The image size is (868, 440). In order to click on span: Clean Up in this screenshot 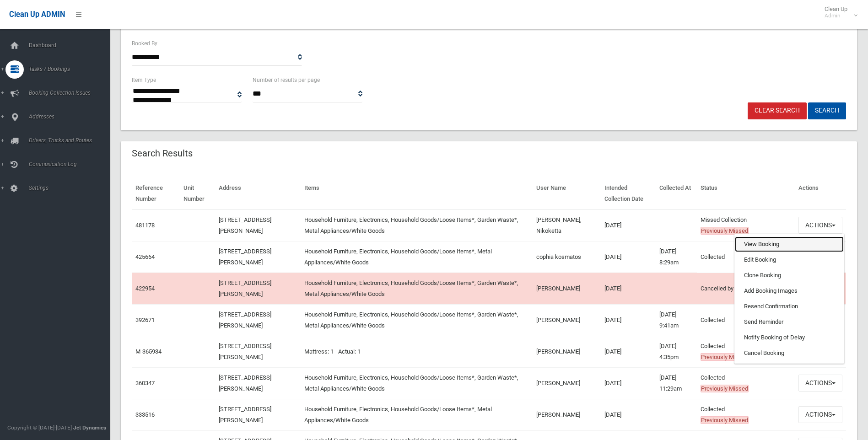, I will do `click(838, 12)`.